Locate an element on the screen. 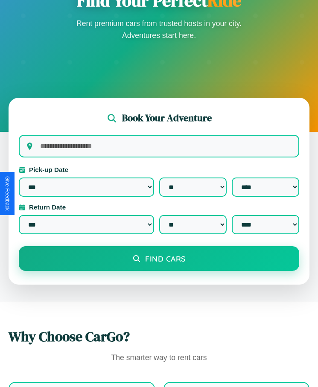 This screenshot has height=387, width=318. label: Return Date is located at coordinates (159, 207).